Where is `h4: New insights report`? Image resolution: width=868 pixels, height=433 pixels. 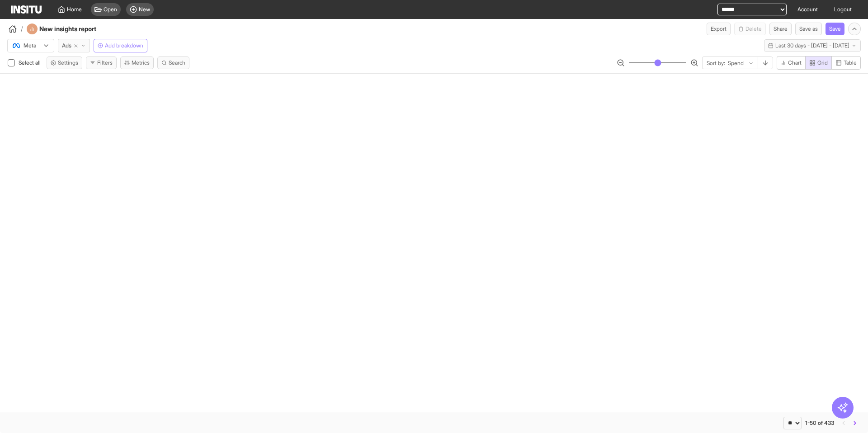 h4: New insights report is located at coordinates (80, 29).